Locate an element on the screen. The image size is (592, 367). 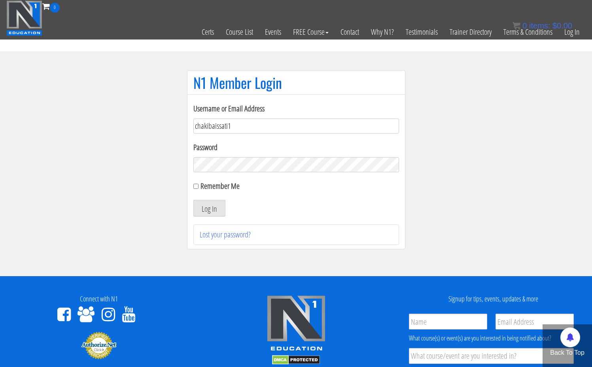
a: Lost your password? is located at coordinates (225, 234).